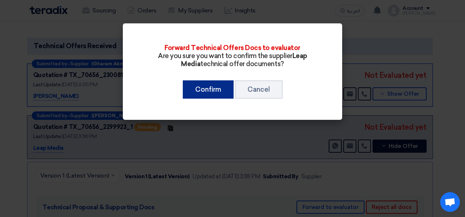 Image resolution: width=465 pixels, height=217 pixels. I want to click on button: Cancel, so click(259, 90).